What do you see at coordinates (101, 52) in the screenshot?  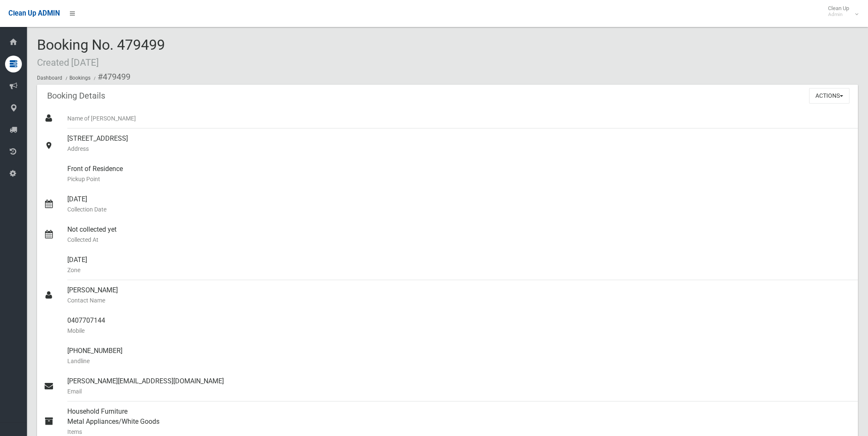 I see `span: Booking No. 479499` at bounding box center [101, 52].